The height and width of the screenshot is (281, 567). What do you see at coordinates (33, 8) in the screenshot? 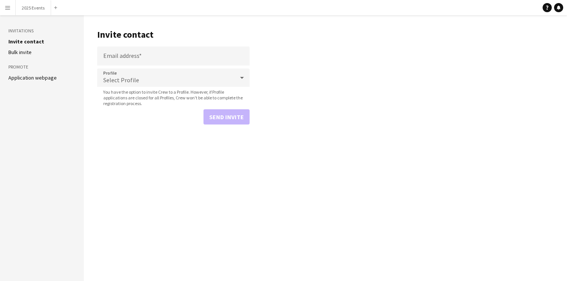
I see `button: 2025 Events` at bounding box center [33, 8].